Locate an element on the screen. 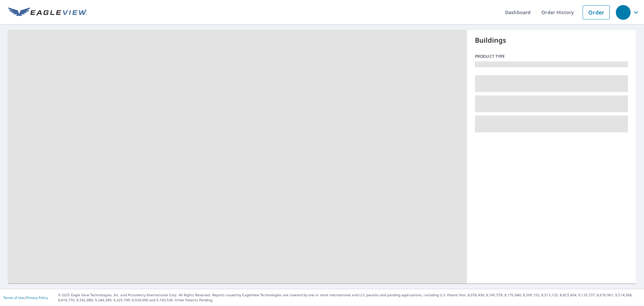 This screenshot has width=644, height=306. a: Privacy Policy is located at coordinates (37, 298).